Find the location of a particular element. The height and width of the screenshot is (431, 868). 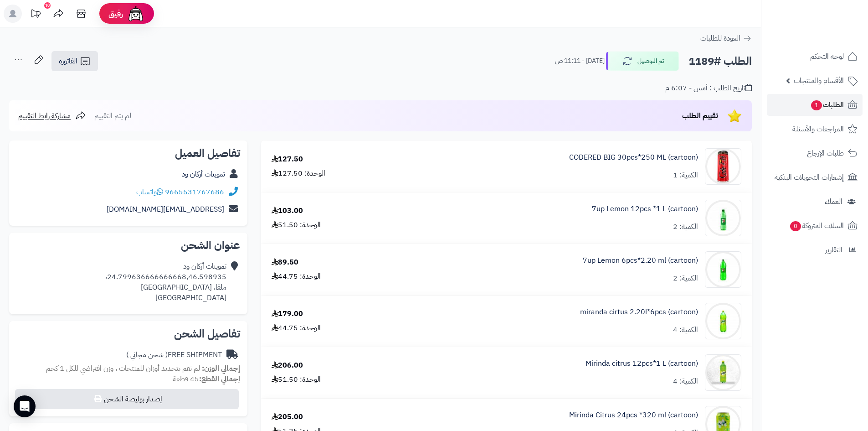

small: 45 قطعة is located at coordinates (207, 378).